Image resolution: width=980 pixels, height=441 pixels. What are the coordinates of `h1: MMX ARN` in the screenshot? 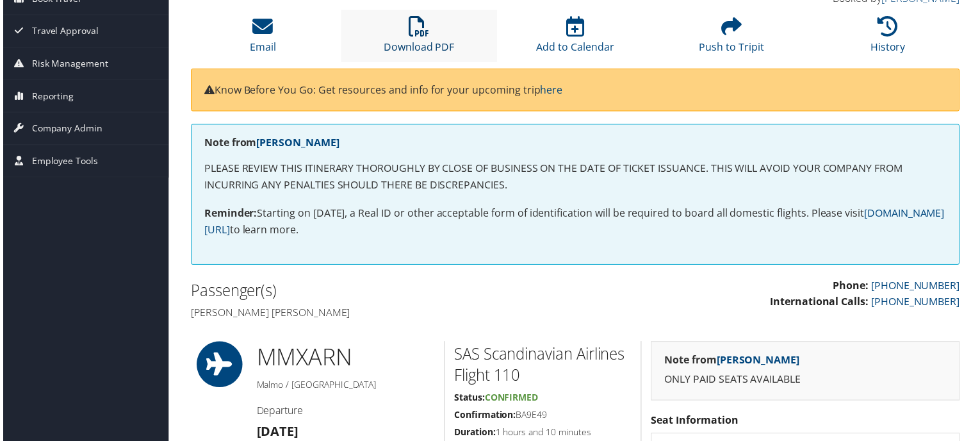 It's located at (344, 360).